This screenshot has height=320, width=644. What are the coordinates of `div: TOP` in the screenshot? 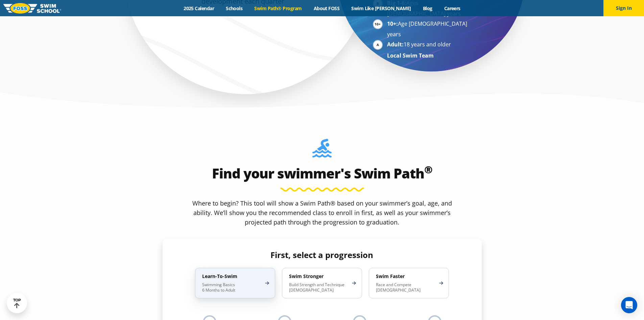 It's located at (17, 303).